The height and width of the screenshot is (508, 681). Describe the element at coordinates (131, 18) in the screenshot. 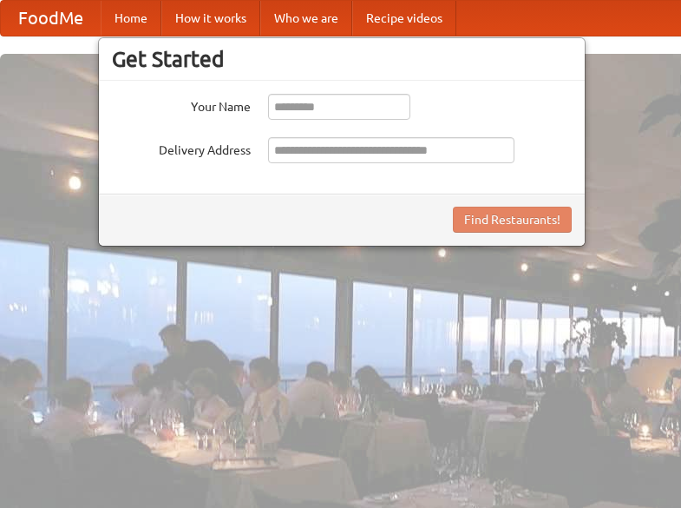

I see `a: Home` at that location.